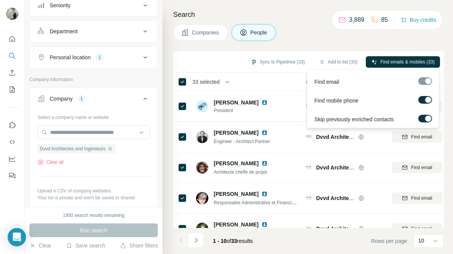  I want to click on button: Find emails & mobiles (33), so click(403, 62).